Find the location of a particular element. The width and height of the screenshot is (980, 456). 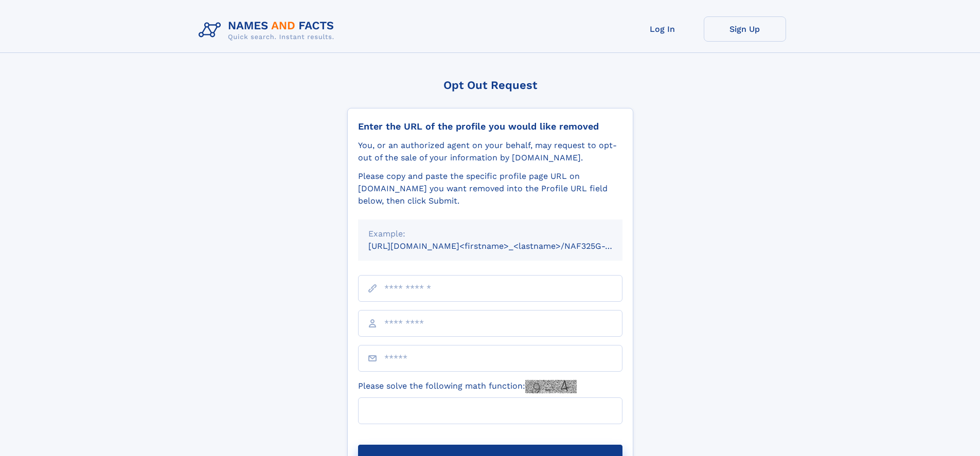

img: Logo Names and Facts is located at coordinates (269, 31).